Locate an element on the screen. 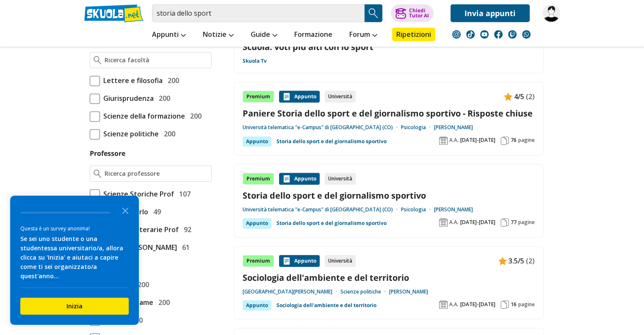 The height and width of the screenshot is (335, 644). img: instagram is located at coordinates (457, 34).